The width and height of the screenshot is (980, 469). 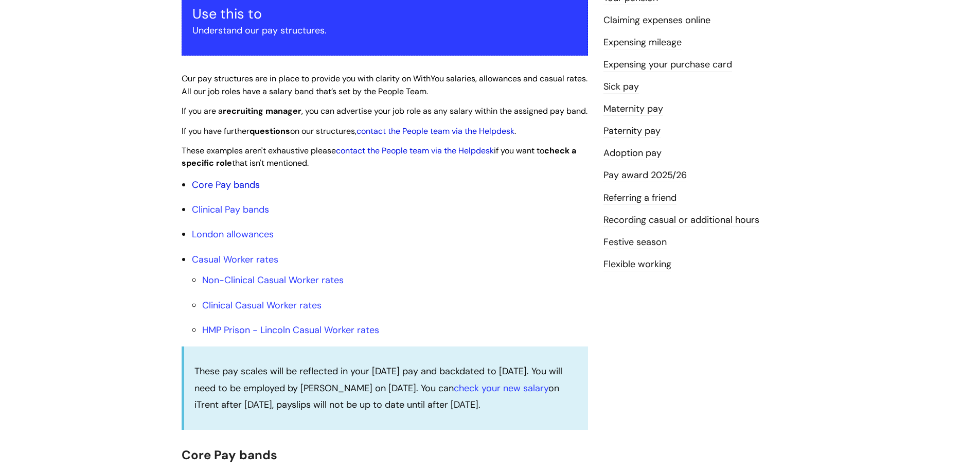 What do you see at coordinates (642, 43) in the screenshot?
I see `a: Expensing mileage` at bounding box center [642, 43].